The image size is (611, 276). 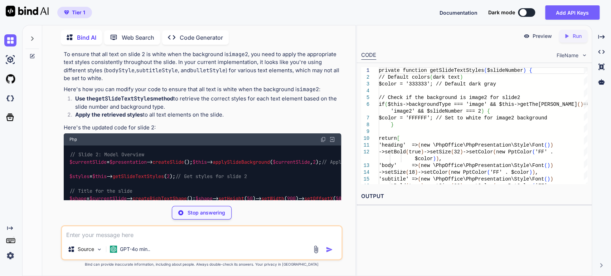 I want to click on span: 900, so click(x=292, y=199).